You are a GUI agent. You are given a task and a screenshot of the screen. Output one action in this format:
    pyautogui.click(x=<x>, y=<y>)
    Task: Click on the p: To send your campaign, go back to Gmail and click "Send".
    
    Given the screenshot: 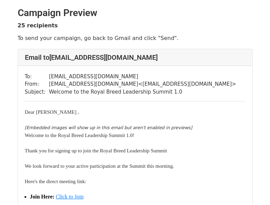 What is the action you would take?
    pyautogui.click(x=135, y=38)
    